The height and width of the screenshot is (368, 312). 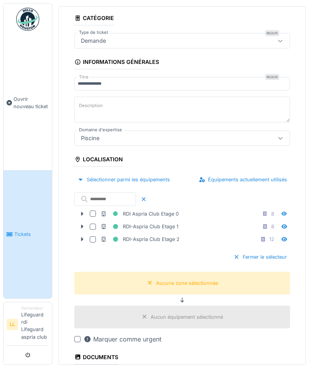 What do you see at coordinates (272, 239) in the screenshot?
I see `div: 12` at bounding box center [272, 239].